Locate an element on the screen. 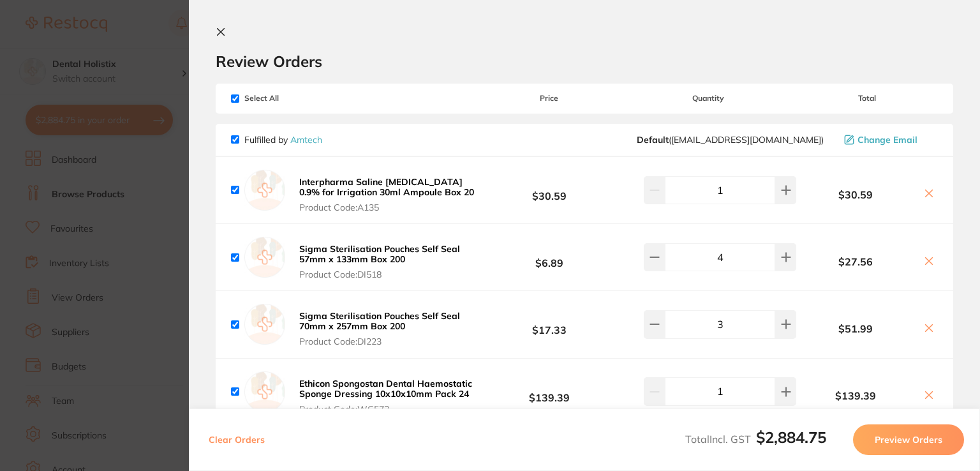  span: Product Code: DI223 is located at coordinates (387, 342).